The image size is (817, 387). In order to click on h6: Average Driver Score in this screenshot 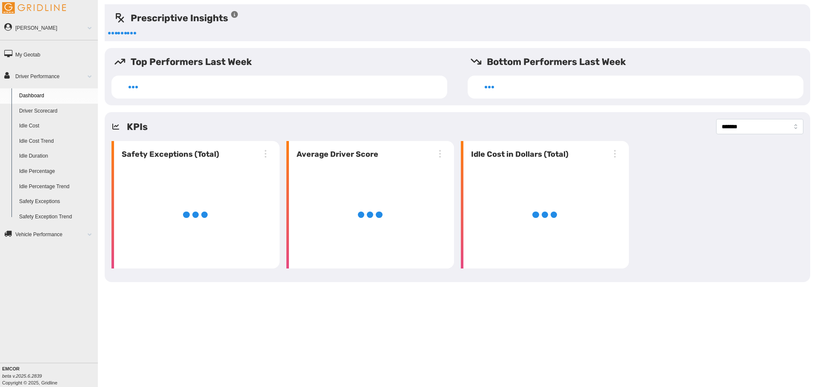, I will do `click(336, 154)`.